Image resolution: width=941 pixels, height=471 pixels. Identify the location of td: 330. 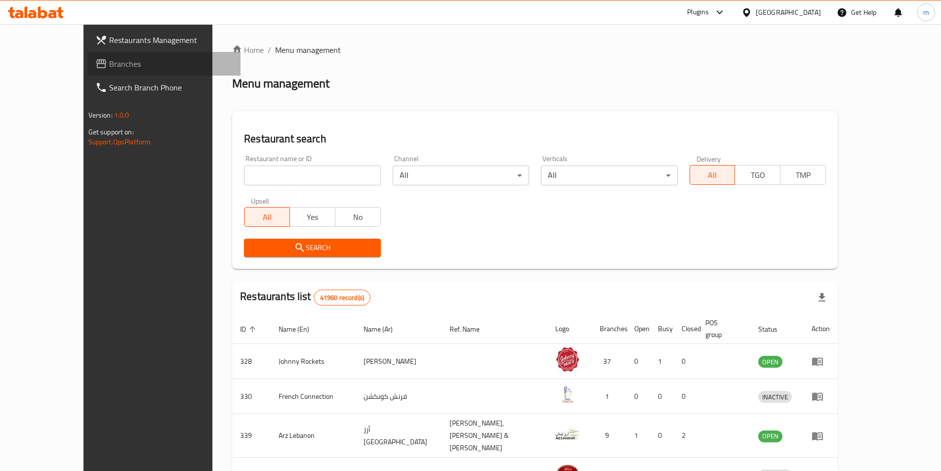
(251, 396).